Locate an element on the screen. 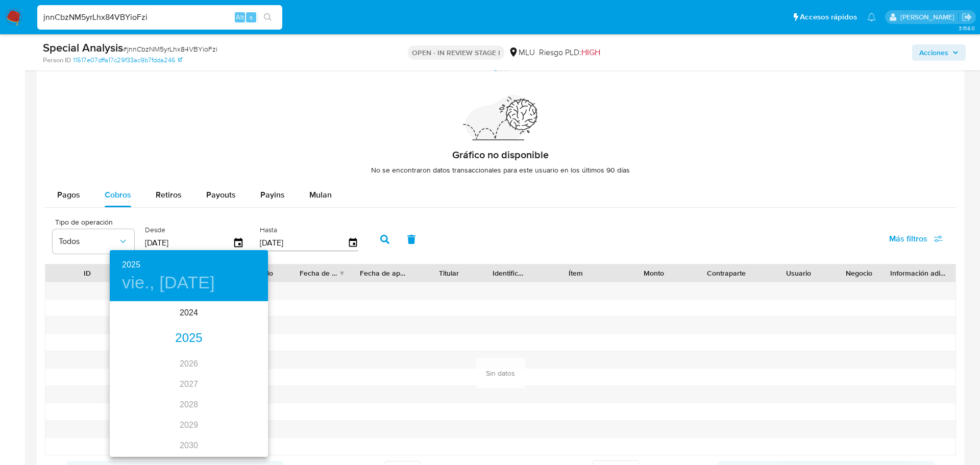 The image size is (980, 465). button: 2025 is located at coordinates (132, 265).